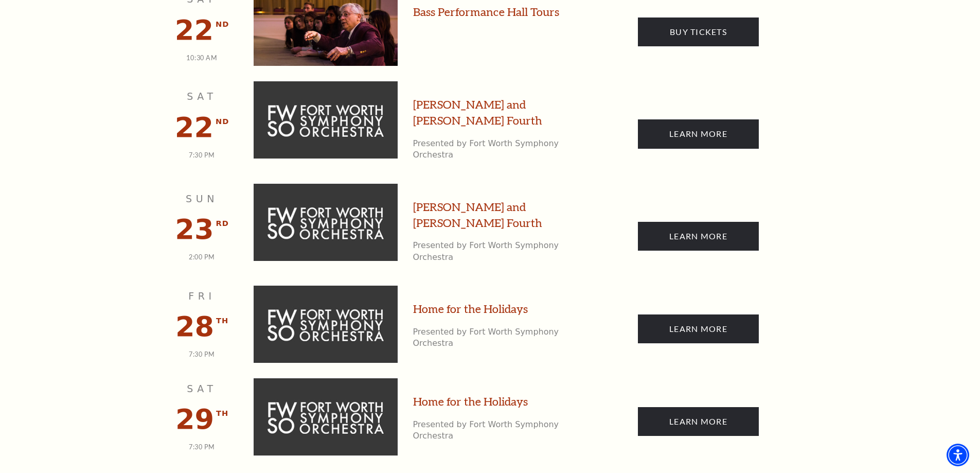 This screenshot has height=473, width=980. What do you see at coordinates (698, 32) in the screenshot?
I see `a: Buy Tickets` at bounding box center [698, 32].